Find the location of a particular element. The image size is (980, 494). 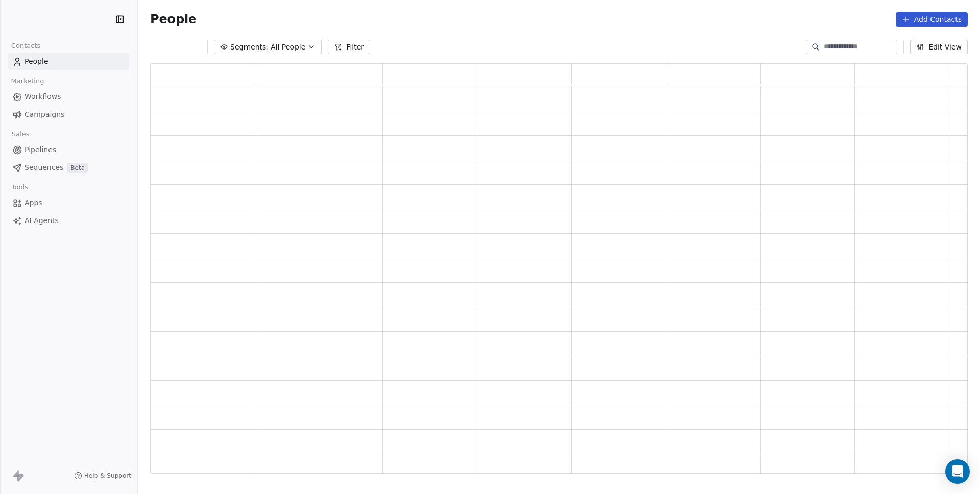

span: Beta is located at coordinates (78, 168).